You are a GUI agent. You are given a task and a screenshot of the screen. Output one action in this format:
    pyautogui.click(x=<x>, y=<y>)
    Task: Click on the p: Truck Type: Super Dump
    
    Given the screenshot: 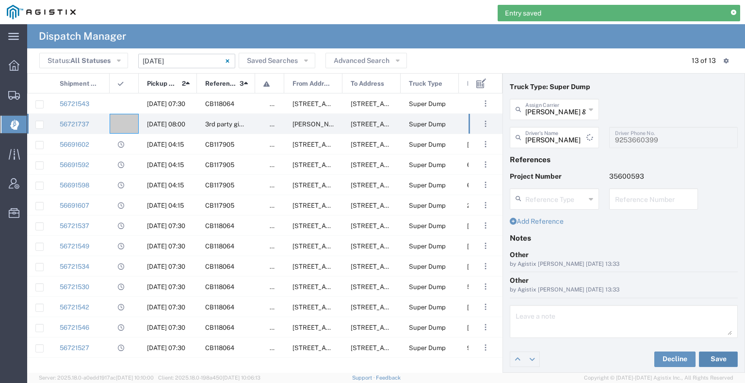 What is the action you would take?
    pyautogui.click(x=623, y=87)
    